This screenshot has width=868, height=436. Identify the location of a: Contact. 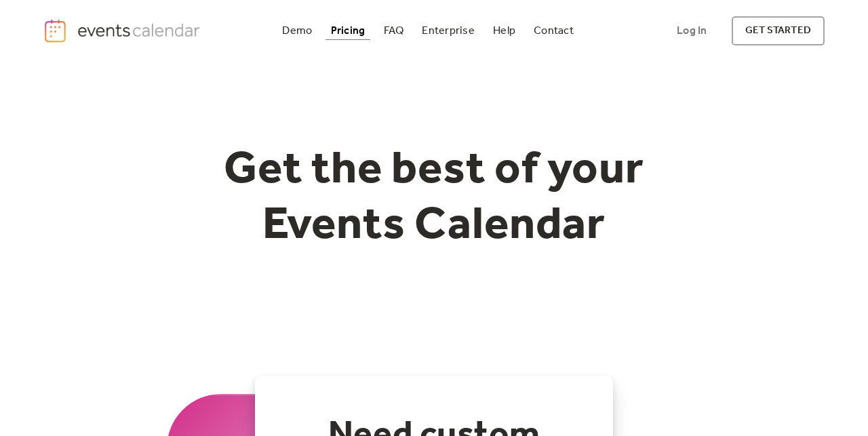
(554, 31).